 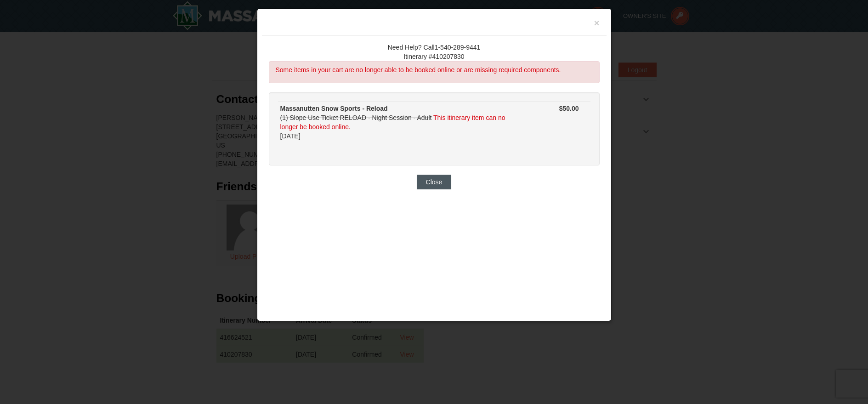 What do you see at coordinates (434, 182) in the screenshot?
I see `button: Close` at bounding box center [434, 182].